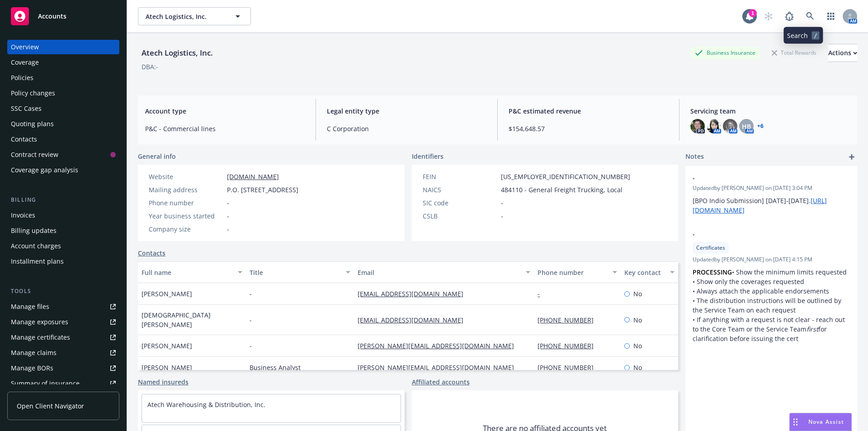 The width and height of the screenshot is (868, 431). Describe the element at coordinates (63, 93) in the screenshot. I see `a: Policy changes` at that location.